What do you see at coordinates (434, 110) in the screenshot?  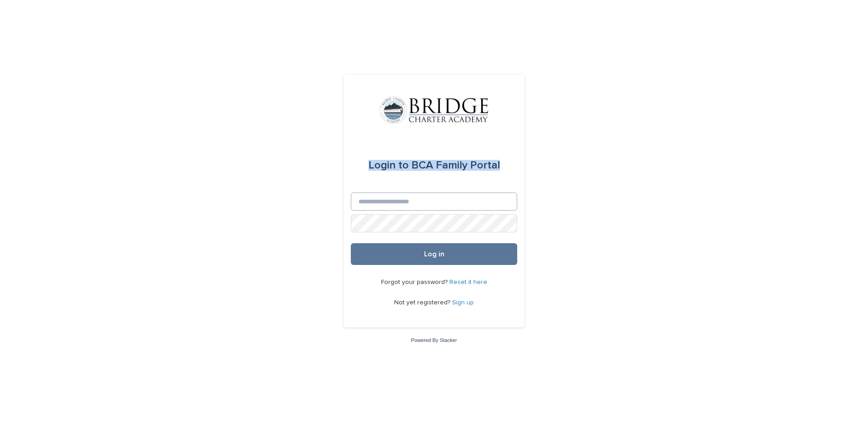 I see `img: V1C1m3IdTEidaUdm9Hs0` at bounding box center [434, 110].